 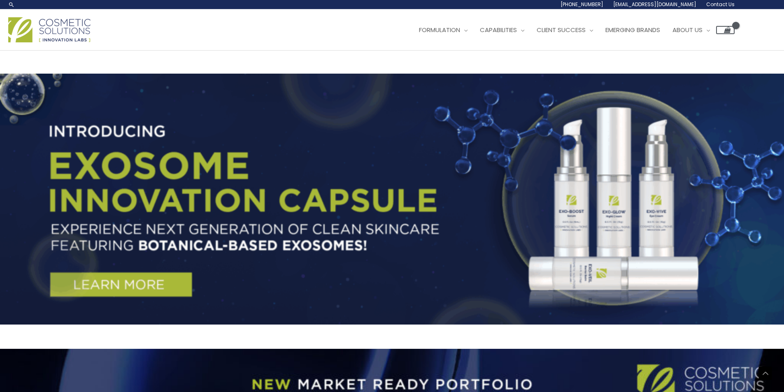 What do you see at coordinates (12, 5) in the screenshot?
I see `a: Search icon link` at bounding box center [12, 5].